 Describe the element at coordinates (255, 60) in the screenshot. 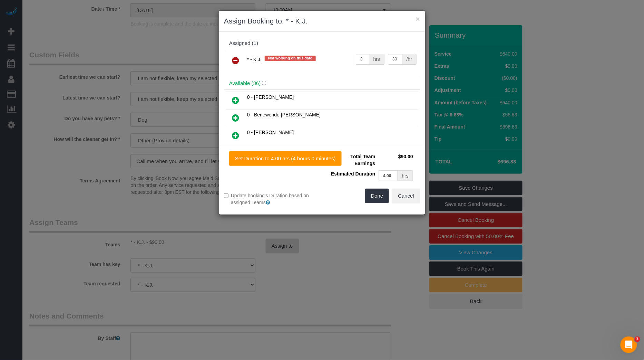

I see `span: * - K.J.` at that location.